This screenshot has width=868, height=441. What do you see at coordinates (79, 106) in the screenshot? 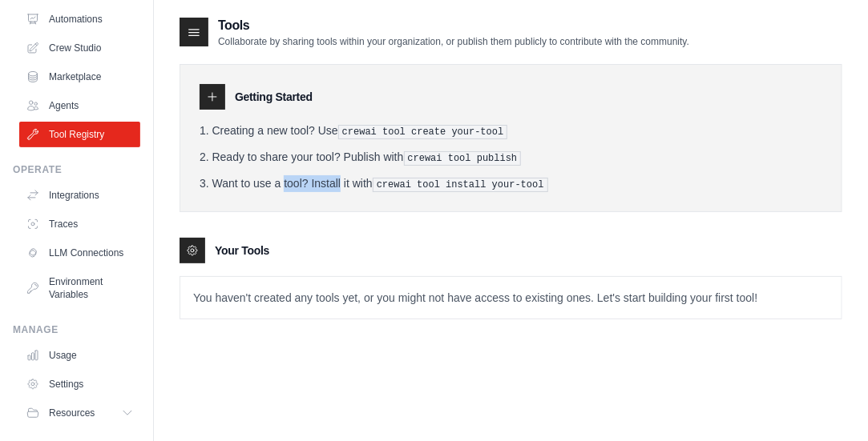
I see `a: Agents` at bounding box center [79, 106].